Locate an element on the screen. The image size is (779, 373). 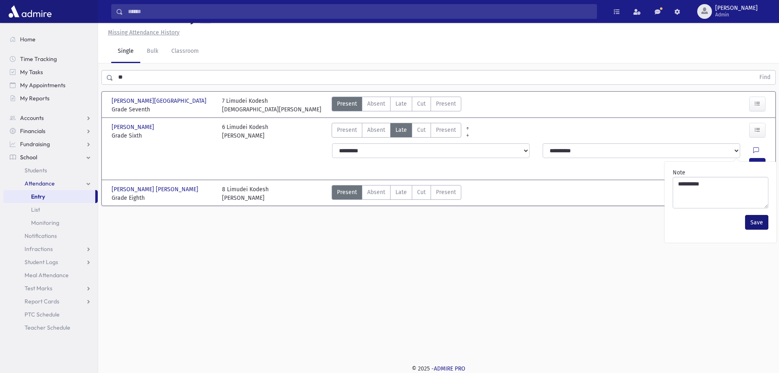
a: Report Cards is located at coordinates (50, 301).